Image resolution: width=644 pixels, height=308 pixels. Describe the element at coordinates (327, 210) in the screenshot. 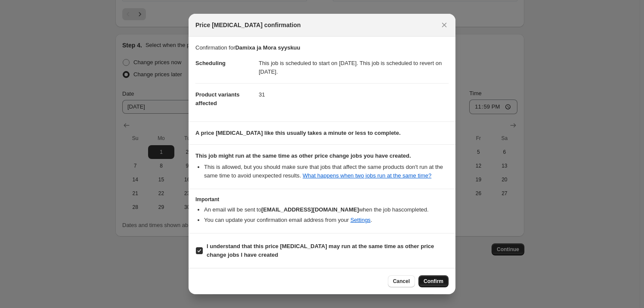

I see `li: An email will be sent to when the job has completed .` at that location.